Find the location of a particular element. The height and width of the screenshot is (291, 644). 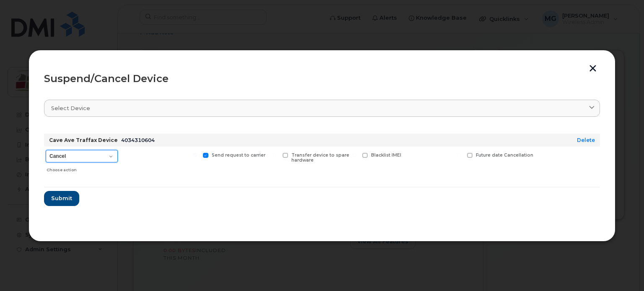

input: Send request to carrier is located at coordinates (195, 155).